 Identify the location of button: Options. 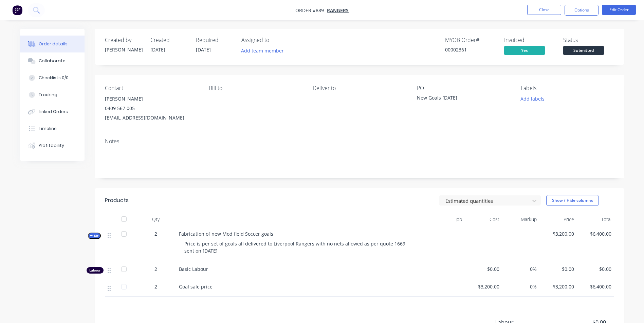
(582, 10).